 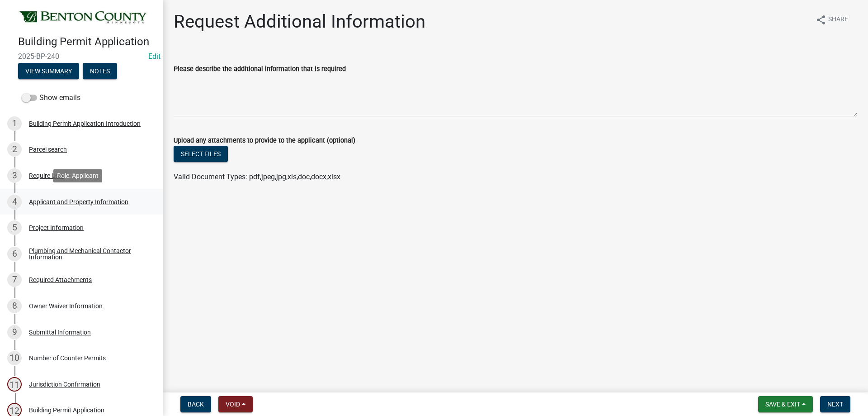 What do you see at coordinates (233, 404) in the screenshot?
I see `span: Void` at bounding box center [233, 404].